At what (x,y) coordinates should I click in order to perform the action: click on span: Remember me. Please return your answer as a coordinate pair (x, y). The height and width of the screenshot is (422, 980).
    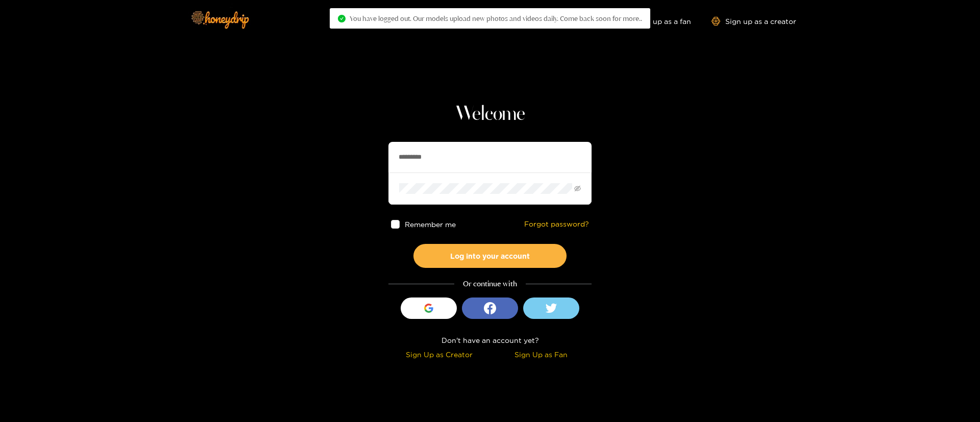
    Looking at the image, I should click on (430, 224).